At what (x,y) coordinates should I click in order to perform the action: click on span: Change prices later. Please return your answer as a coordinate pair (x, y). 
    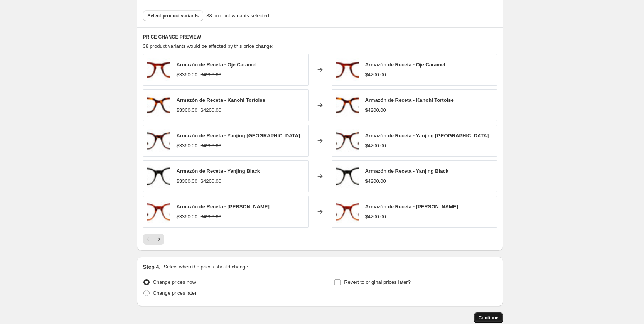
    Looking at the image, I should click on (175, 293).